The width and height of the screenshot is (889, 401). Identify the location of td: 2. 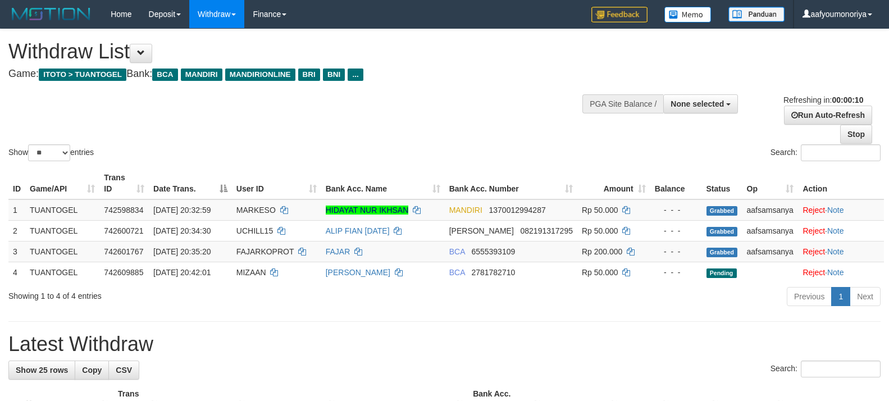
(17, 230).